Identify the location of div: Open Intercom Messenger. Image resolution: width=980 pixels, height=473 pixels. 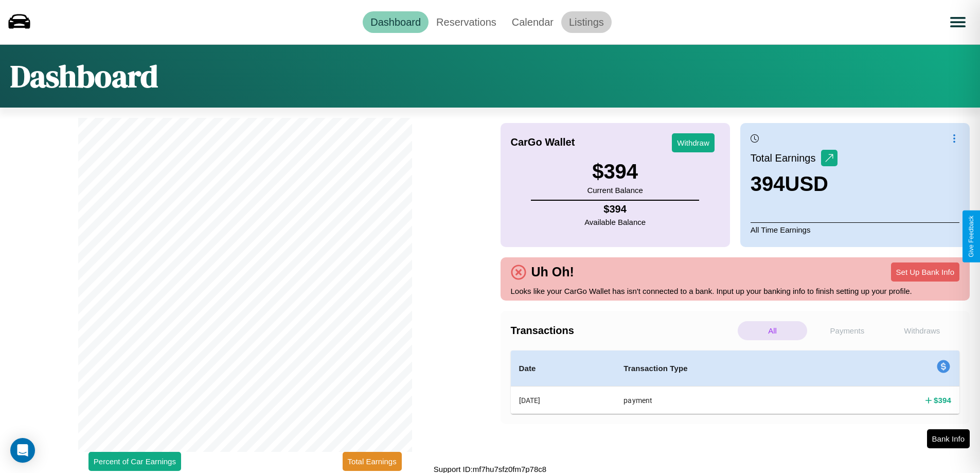
(23, 450).